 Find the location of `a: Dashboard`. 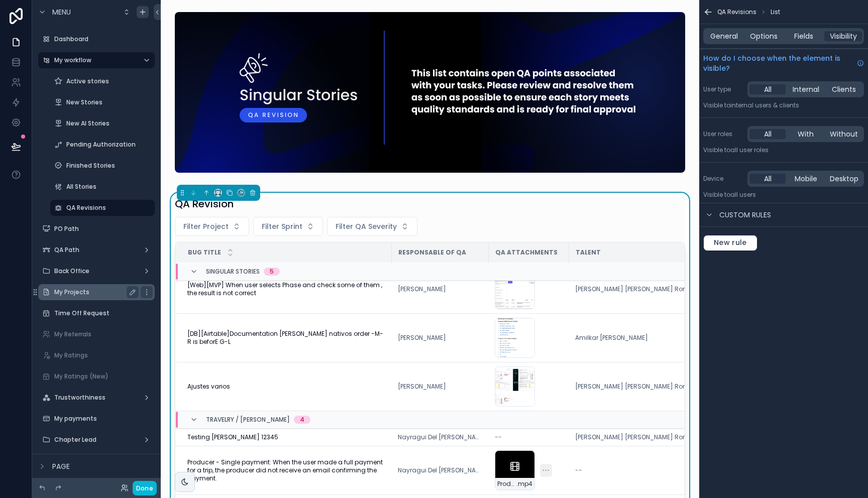

a: Dashboard is located at coordinates (97, 40).